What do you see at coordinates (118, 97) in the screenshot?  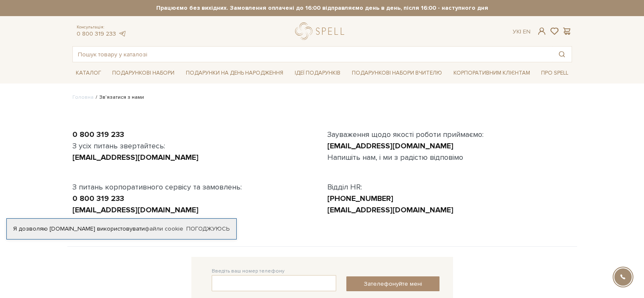 I see `li: Зв’язатися з нами` at bounding box center [118, 97].